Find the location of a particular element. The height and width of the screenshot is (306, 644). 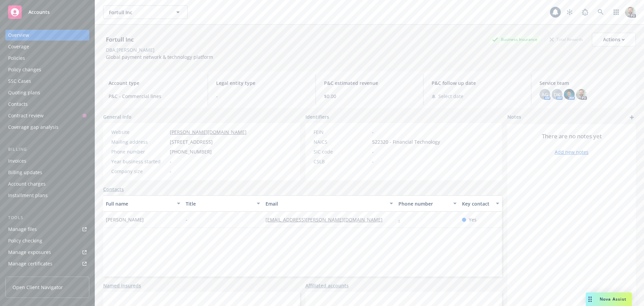

a: Overview is located at coordinates (47, 35).